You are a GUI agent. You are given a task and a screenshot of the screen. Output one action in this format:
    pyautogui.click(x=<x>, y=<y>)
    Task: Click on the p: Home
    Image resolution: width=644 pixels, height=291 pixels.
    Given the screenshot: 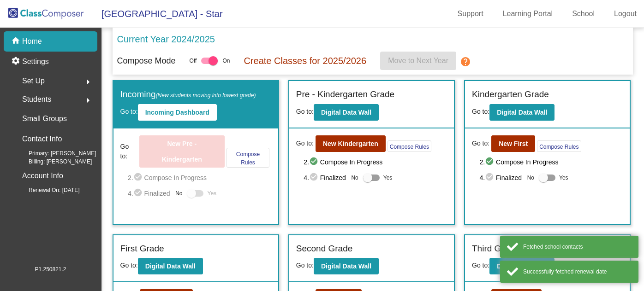 What is the action you would take?
    pyautogui.click(x=32, y=41)
    